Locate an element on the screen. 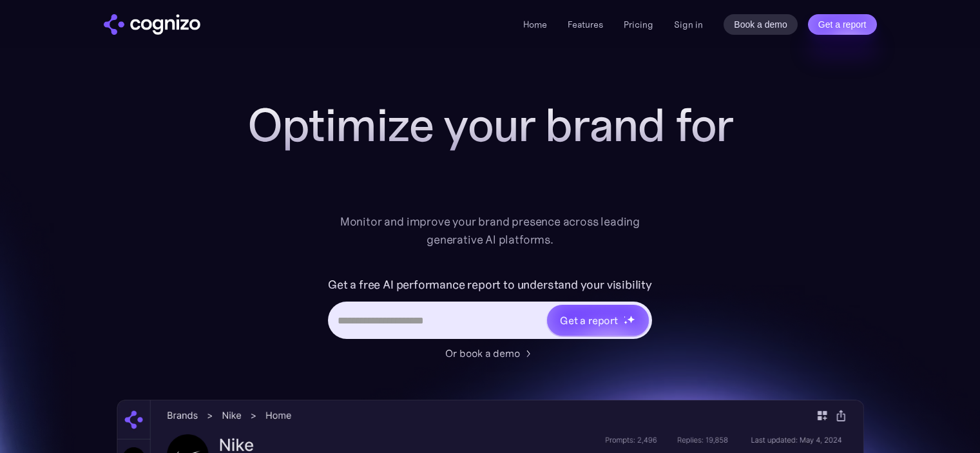 The image size is (980, 453). h1: Optimize your brand for is located at coordinates (490, 125).